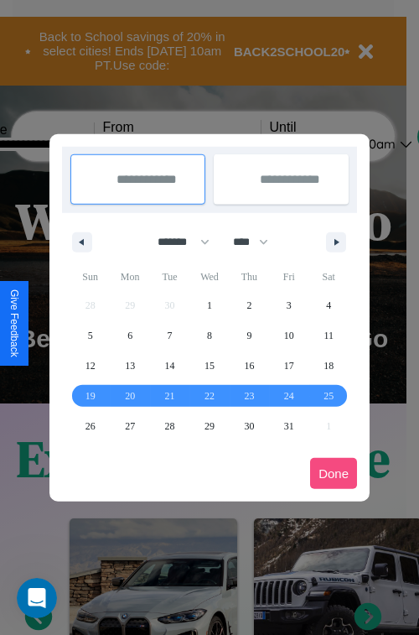 This screenshot has height=635, width=419. I want to click on span: 13, so click(130, 366).